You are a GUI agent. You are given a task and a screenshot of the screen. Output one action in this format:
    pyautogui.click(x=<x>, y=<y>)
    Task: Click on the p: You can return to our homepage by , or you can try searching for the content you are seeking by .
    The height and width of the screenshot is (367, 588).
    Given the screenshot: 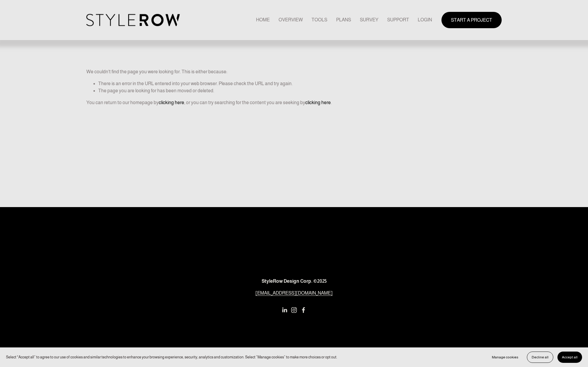 What is the action you would take?
    pyautogui.click(x=294, y=103)
    